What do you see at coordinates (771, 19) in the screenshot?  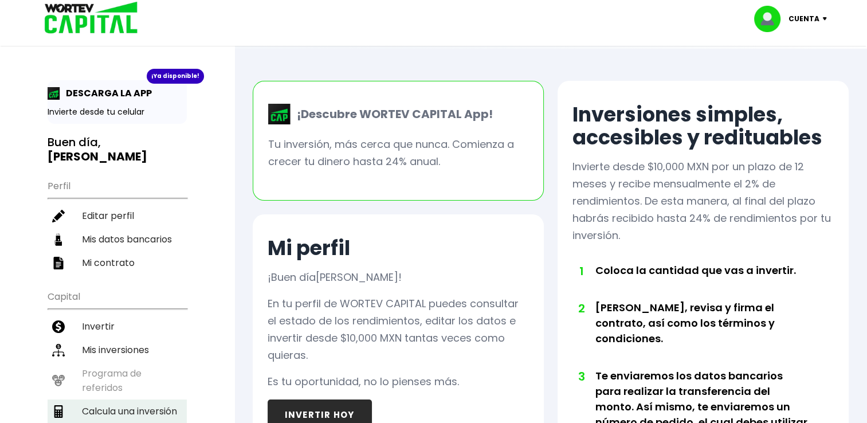 I see `img: profile-image` at bounding box center [771, 19].